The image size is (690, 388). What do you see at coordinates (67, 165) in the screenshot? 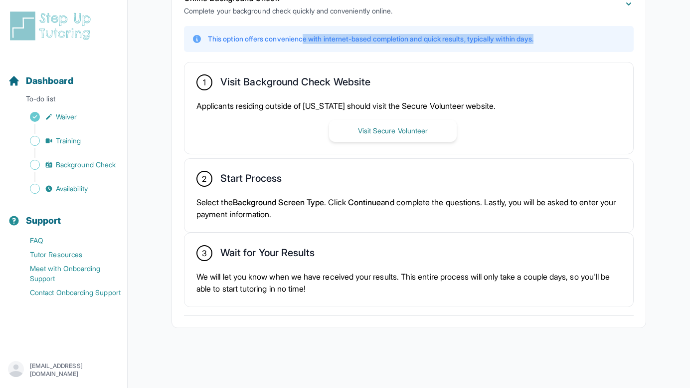
I see `a: Background Check` at bounding box center [67, 165].